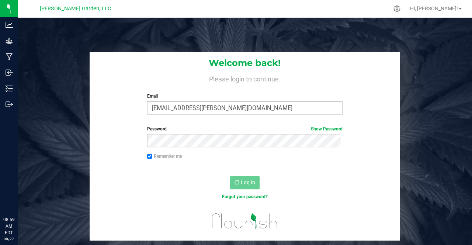 This screenshot has width=472, height=245. What do you see at coordinates (9, 41) in the screenshot?
I see `inline-svg: Grow` at bounding box center [9, 41].